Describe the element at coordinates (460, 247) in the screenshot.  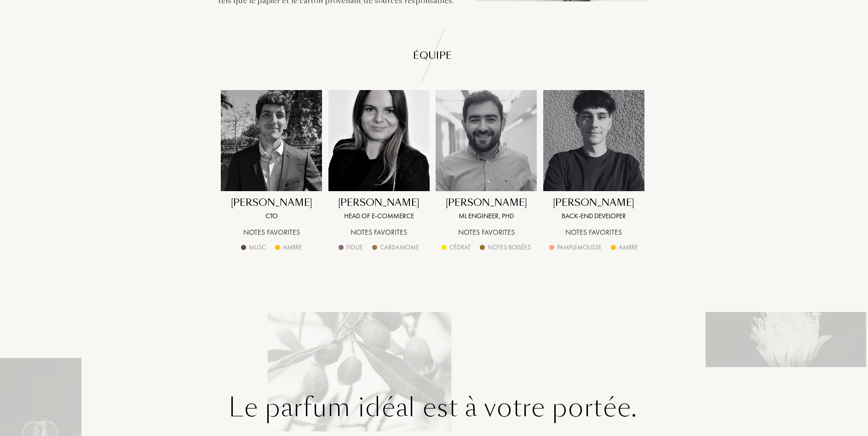
I see `div: Cédrat` at that location.